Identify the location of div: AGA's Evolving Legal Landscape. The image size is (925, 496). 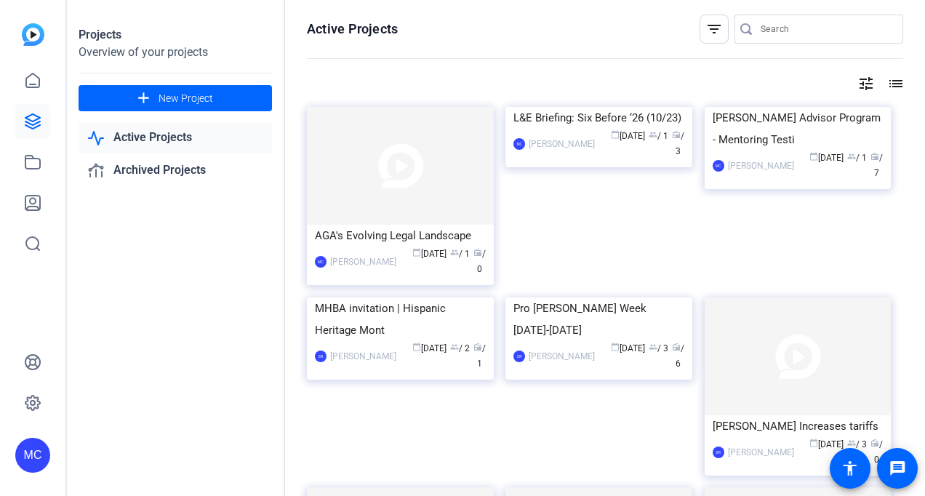
(400, 236).